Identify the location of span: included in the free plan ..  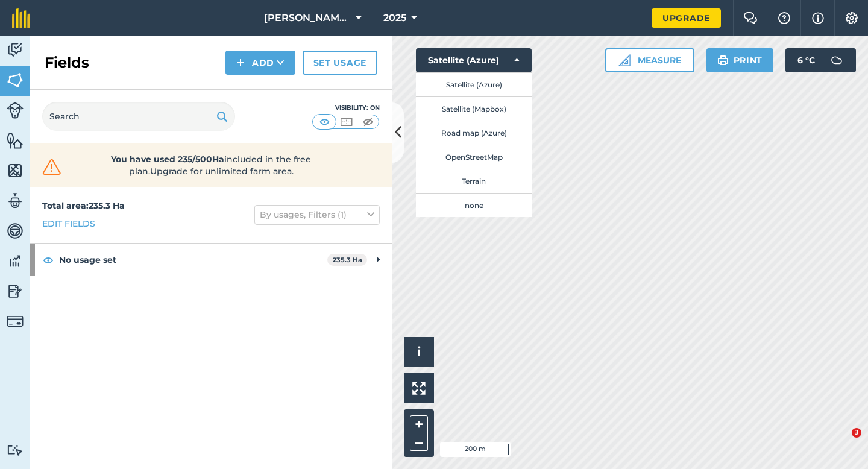
(211, 165).